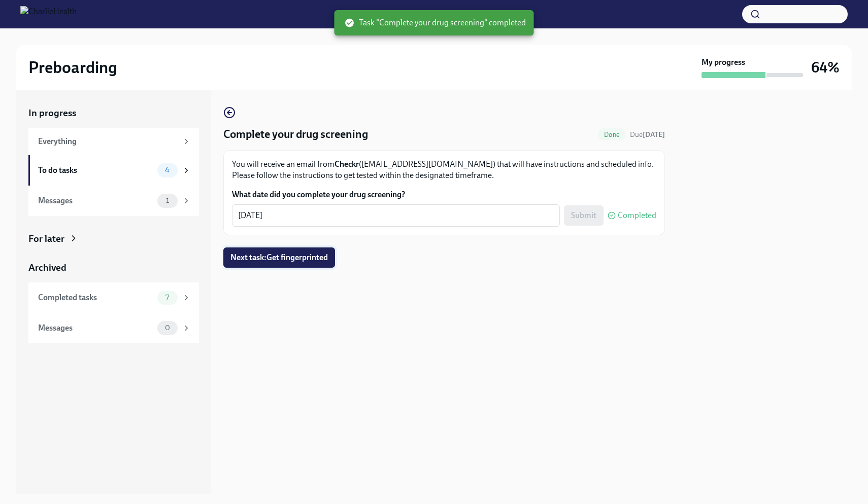  Describe the element at coordinates (167, 170) in the screenshot. I see `span: 4` at that location.